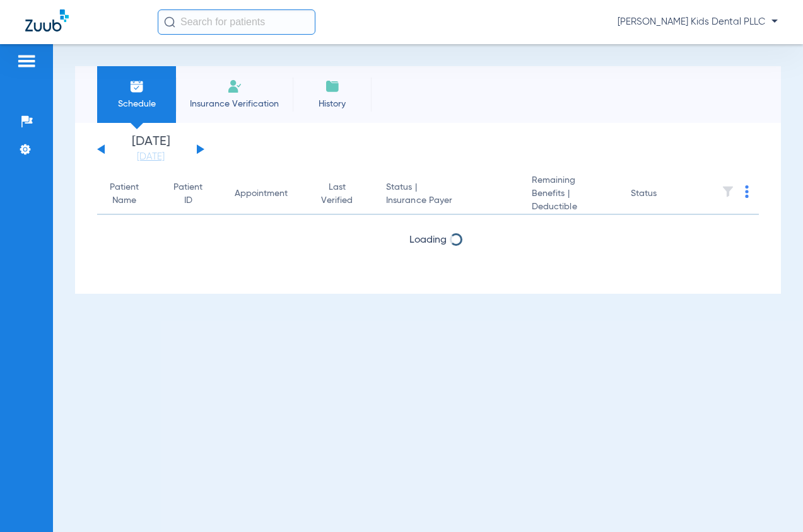 This screenshot has width=803, height=532. What do you see at coordinates (170, 22) in the screenshot?
I see `img: Search Icon` at bounding box center [170, 22].